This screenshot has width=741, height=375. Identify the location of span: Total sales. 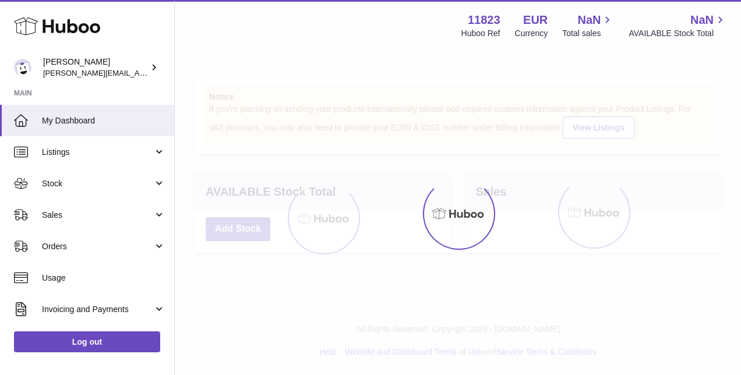
(588, 33).